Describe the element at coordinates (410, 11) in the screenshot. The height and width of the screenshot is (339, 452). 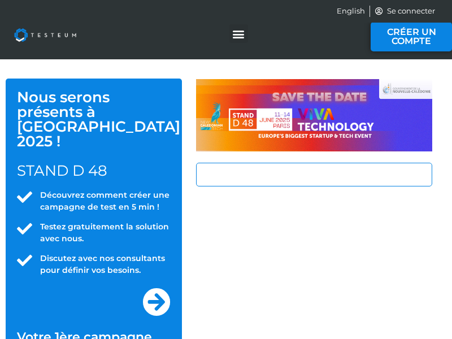
I see `span: Se connecter` at that location.